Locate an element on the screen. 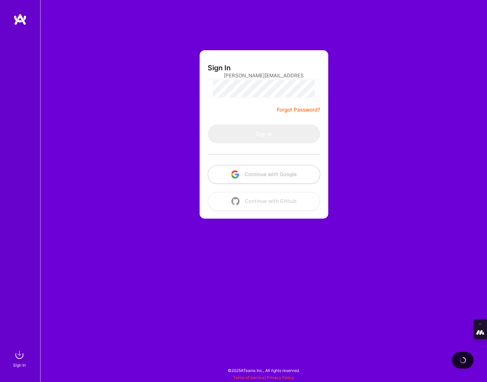 The width and height of the screenshot is (487, 382). img: sign in is located at coordinates (19, 355).